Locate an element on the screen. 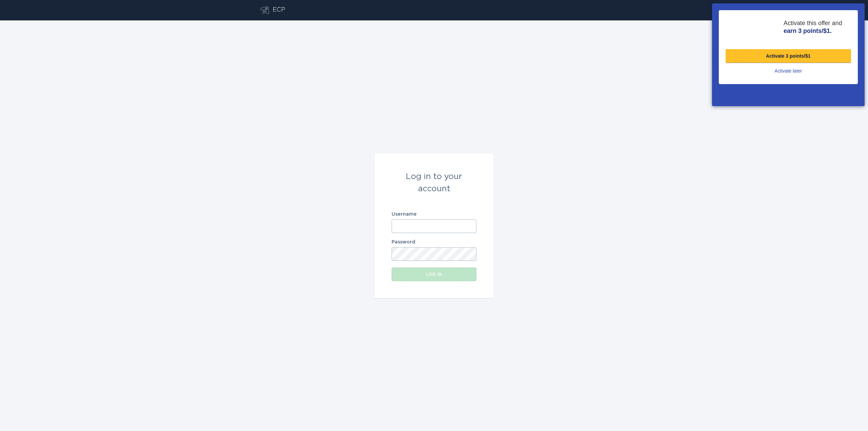 The width and height of the screenshot is (868, 431). div: Log in is located at coordinates (434, 275).